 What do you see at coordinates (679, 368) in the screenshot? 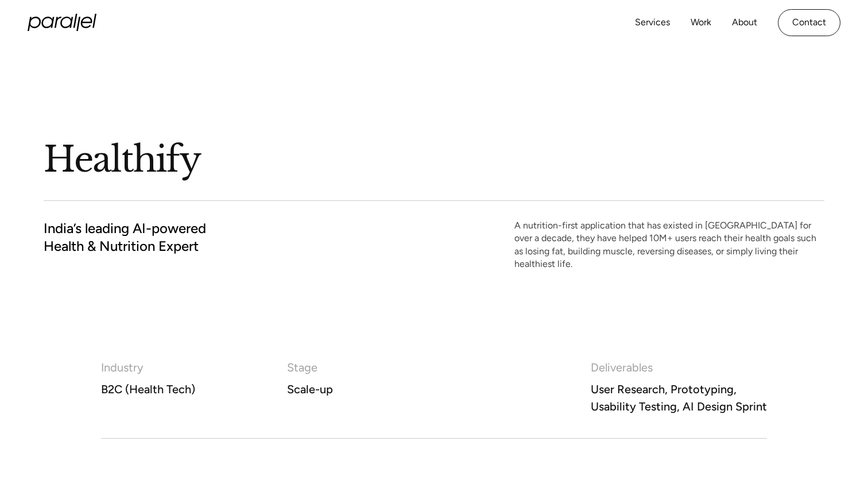
I see `h3: Deliverables` at bounding box center [679, 368].